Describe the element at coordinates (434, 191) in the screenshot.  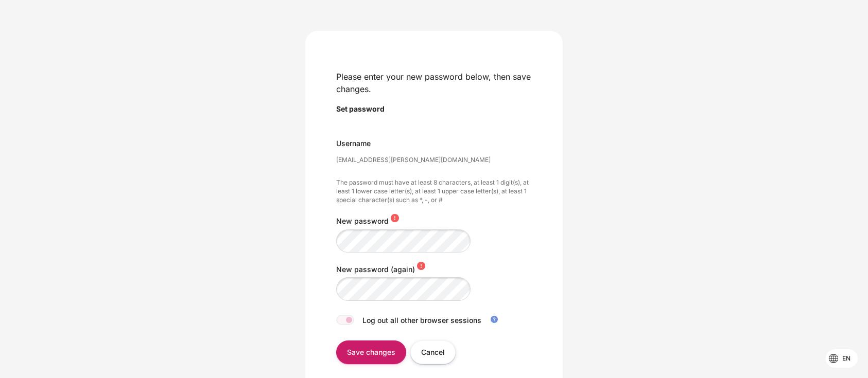
I see `div: The password must have at least 8 characters, at least 1 digit(s), at least 1 lower case letter(s...` at that location.